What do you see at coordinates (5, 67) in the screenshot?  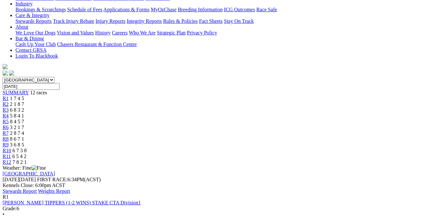 I see `img: logo-grsa-white.png` at bounding box center [5, 67].